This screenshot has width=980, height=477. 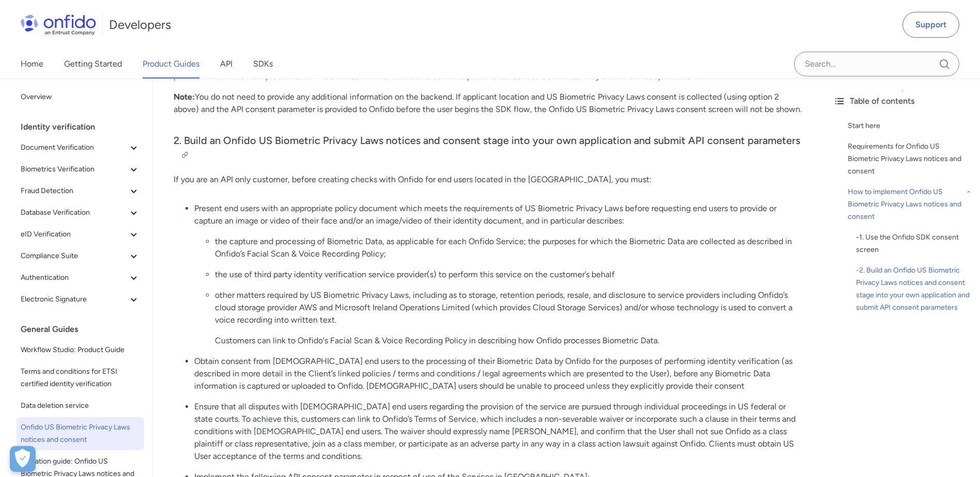 What do you see at coordinates (914, 243) in the screenshot?
I see `a: -1. Use the Onfido SDK consent screen` at bounding box center [914, 243].